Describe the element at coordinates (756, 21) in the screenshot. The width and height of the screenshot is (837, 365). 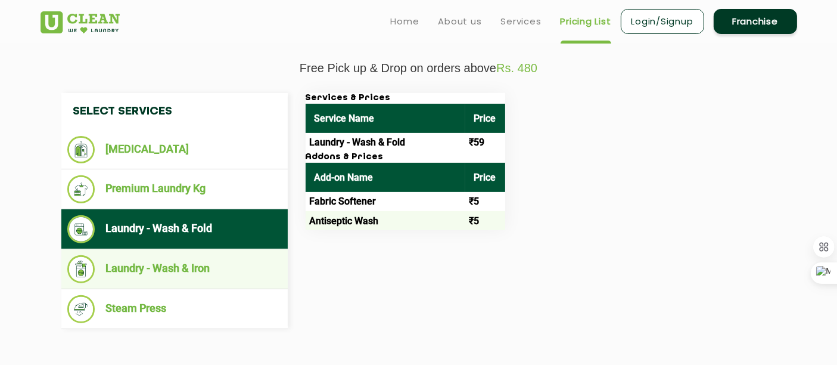
I see `a: Franchise` at that location.